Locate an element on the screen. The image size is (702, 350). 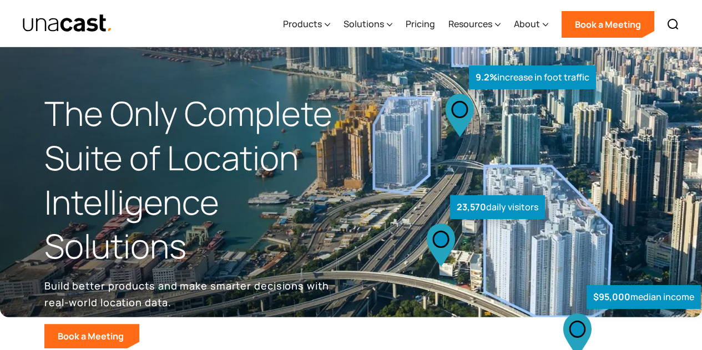
strong: $95,000 is located at coordinates (612, 297).